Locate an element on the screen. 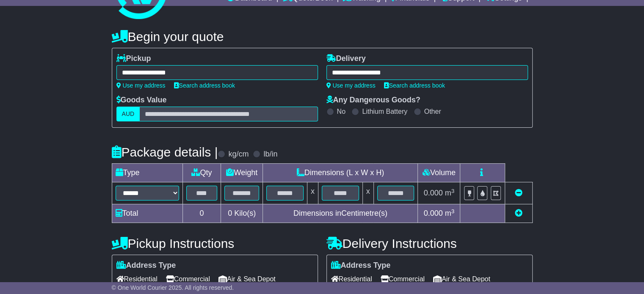 The height and width of the screenshot is (294, 644). td: Dimensions in Centimetre(s) is located at coordinates (341, 214).